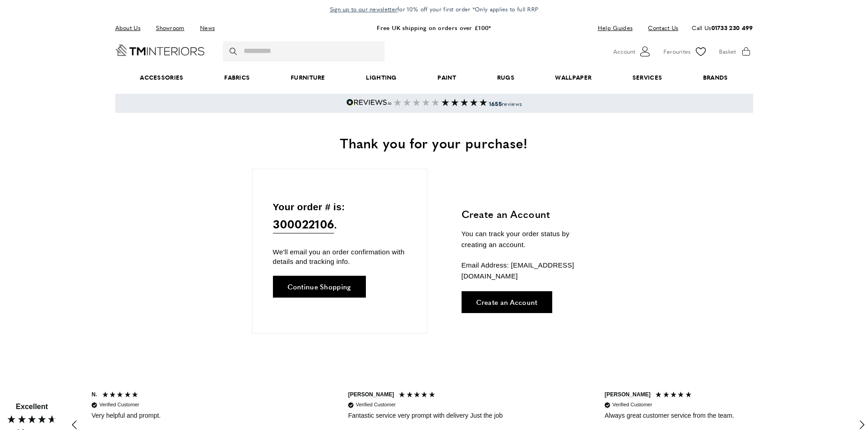  What do you see at coordinates (170, 28) in the screenshot?
I see `a: Showroom` at bounding box center [170, 28].